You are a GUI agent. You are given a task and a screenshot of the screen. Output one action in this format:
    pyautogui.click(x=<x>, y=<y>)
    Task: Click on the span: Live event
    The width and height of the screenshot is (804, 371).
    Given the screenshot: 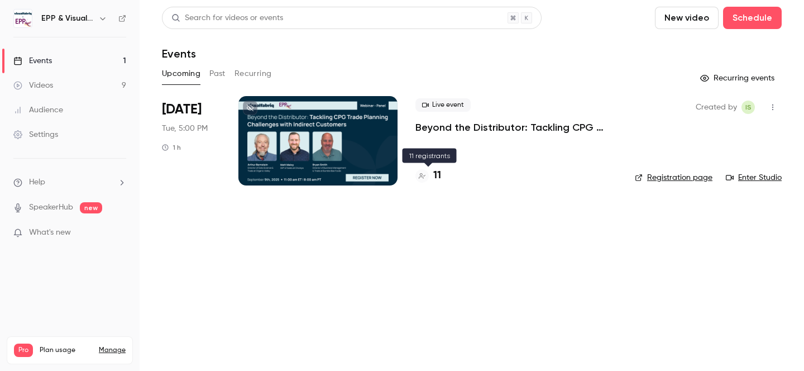 What is the action you would take?
    pyautogui.click(x=443, y=105)
    